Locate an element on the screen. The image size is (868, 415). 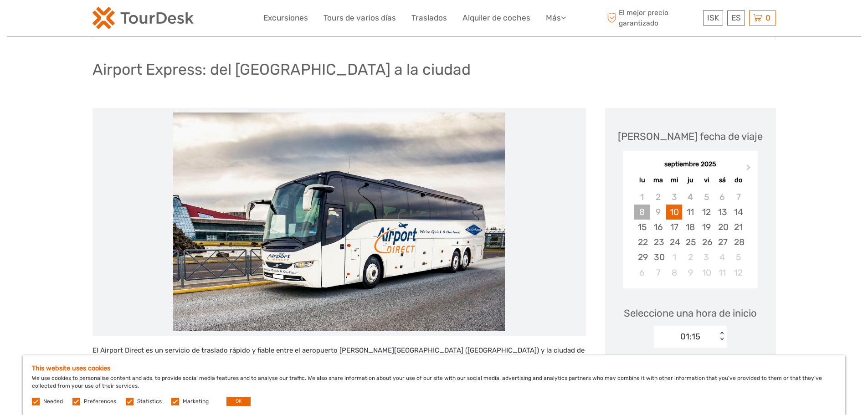
div: Choose sábado, 11 de octubre de 2025 is located at coordinates (722, 272).